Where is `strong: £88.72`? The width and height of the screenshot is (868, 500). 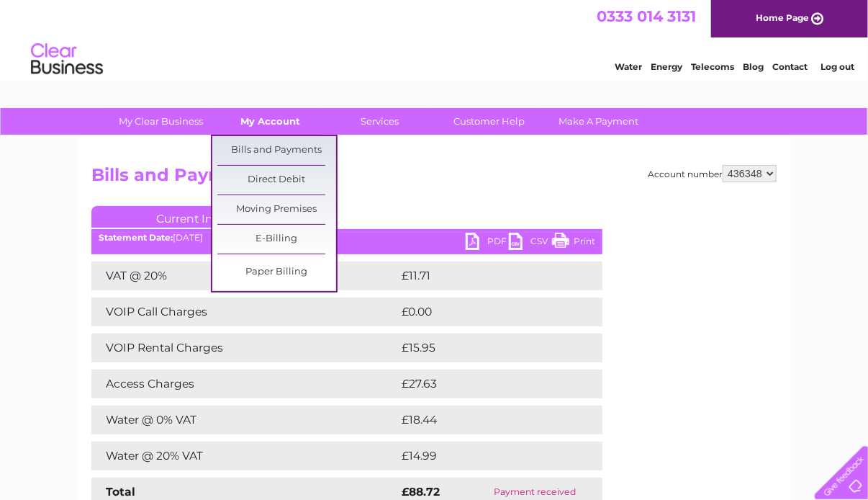
strong: £88.72 is located at coordinates (420, 491).